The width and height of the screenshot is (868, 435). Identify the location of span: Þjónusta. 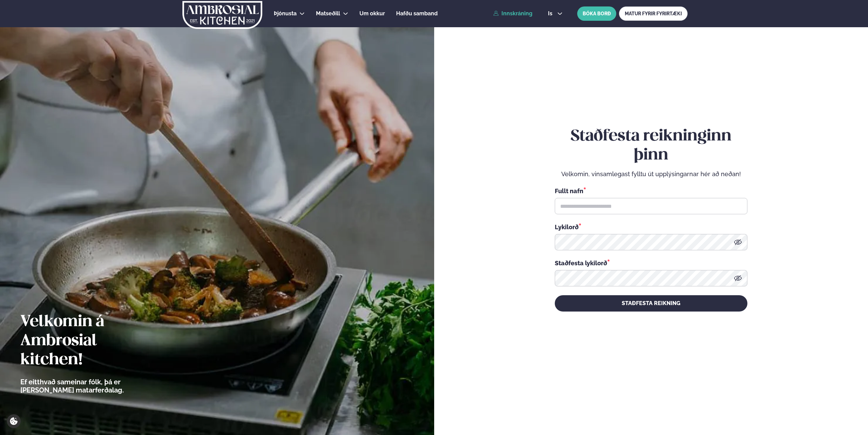
(285, 13).